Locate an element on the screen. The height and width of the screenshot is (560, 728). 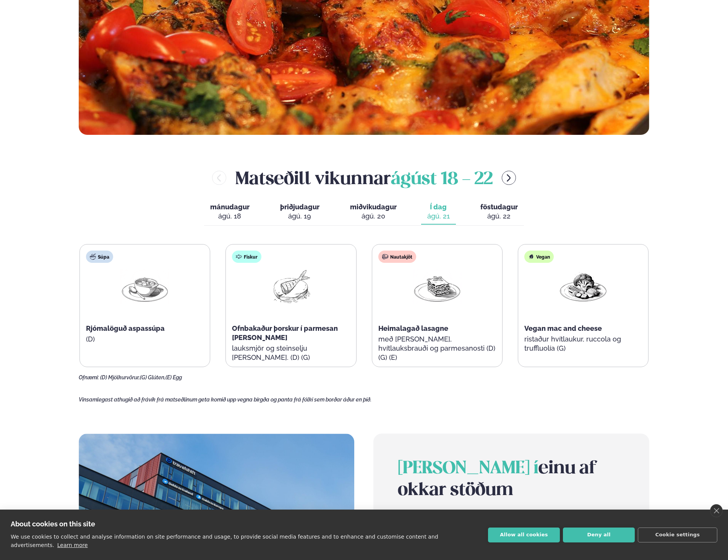
button: miðvikudagur ágú. 20 is located at coordinates (373, 212).